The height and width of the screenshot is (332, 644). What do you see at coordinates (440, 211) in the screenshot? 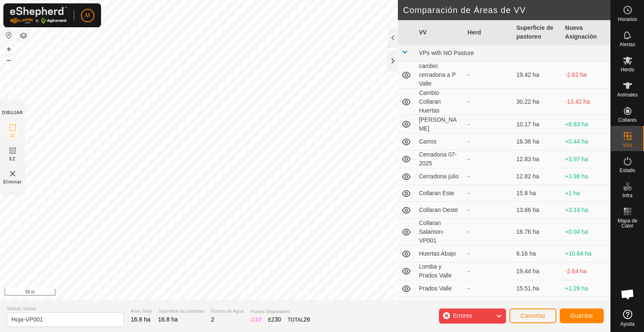
I see `td: Collaran Oeste` at bounding box center [440, 211].